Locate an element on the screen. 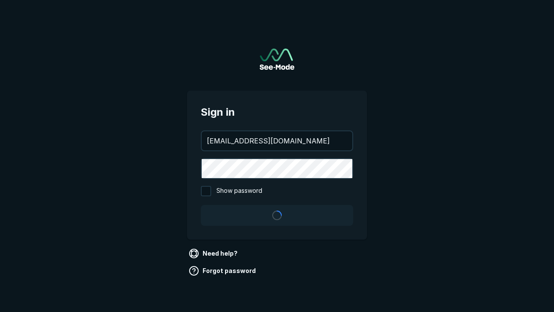 The height and width of the screenshot is (312, 554). img: See-Mode Logo is located at coordinates (277, 59).